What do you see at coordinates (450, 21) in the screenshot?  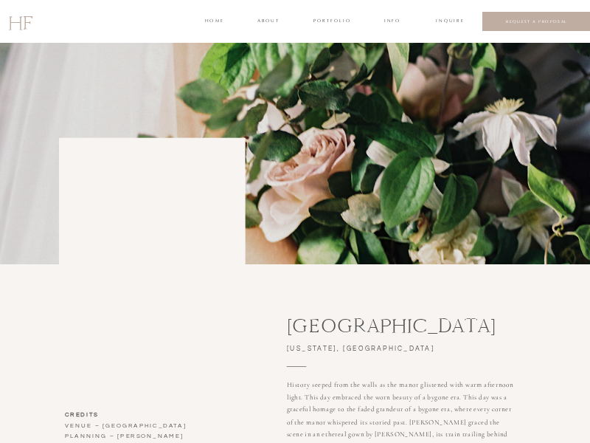 I see `h3: INQUIRE` at bounding box center [450, 21].